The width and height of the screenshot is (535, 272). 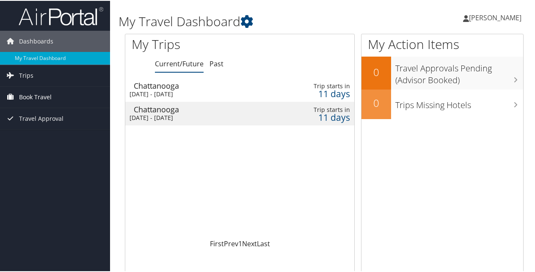 I want to click on a: 0Trips Missing Hotels, so click(x=442, y=104).